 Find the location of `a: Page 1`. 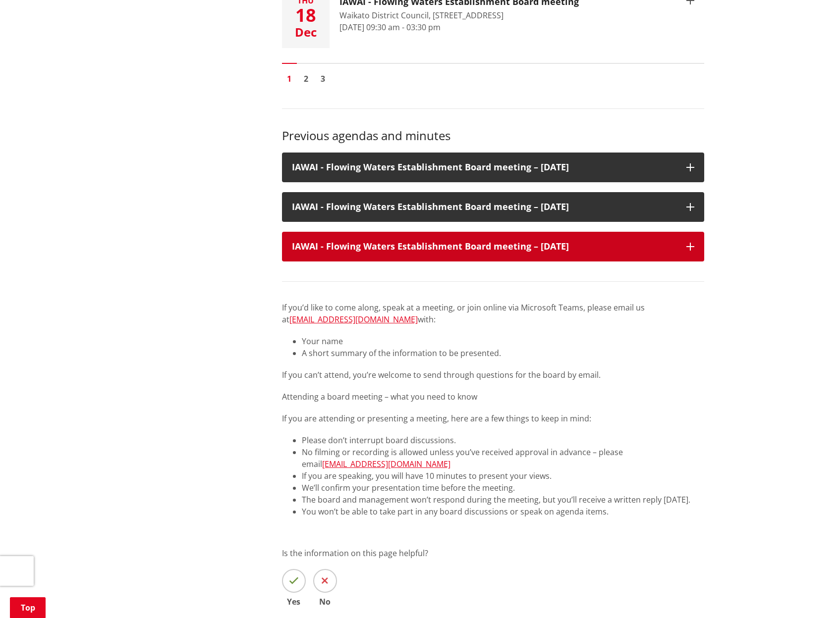

a: Page 1 is located at coordinates (290, 79).